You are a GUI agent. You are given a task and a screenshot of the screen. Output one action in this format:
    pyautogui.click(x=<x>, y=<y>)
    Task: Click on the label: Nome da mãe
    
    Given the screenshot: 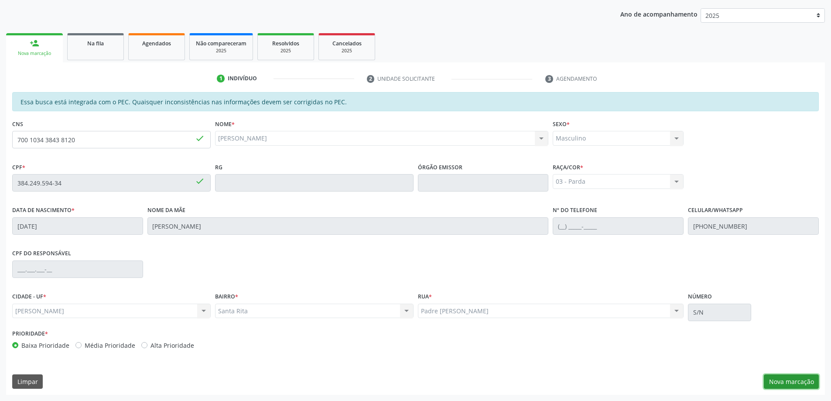 What is the action you would take?
    pyautogui.click(x=166, y=210)
    